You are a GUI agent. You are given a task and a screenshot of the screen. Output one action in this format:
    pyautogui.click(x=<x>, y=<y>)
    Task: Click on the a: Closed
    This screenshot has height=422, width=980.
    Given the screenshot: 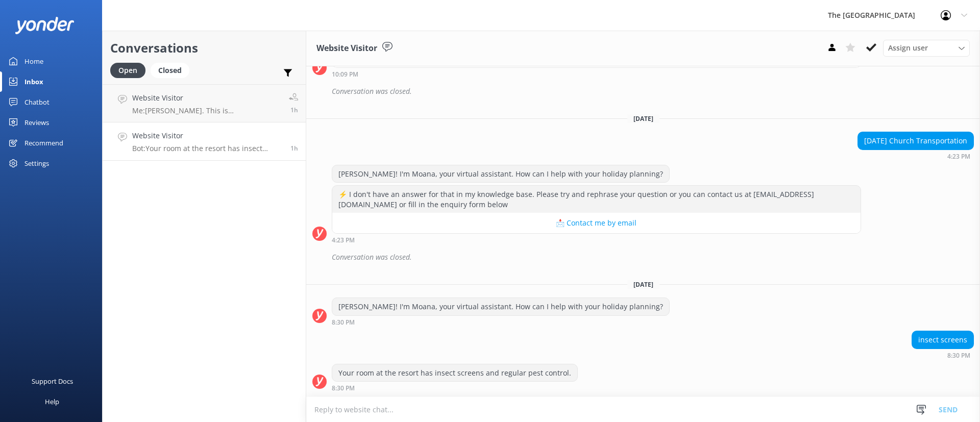 What is the action you would take?
    pyautogui.click(x=172, y=70)
    